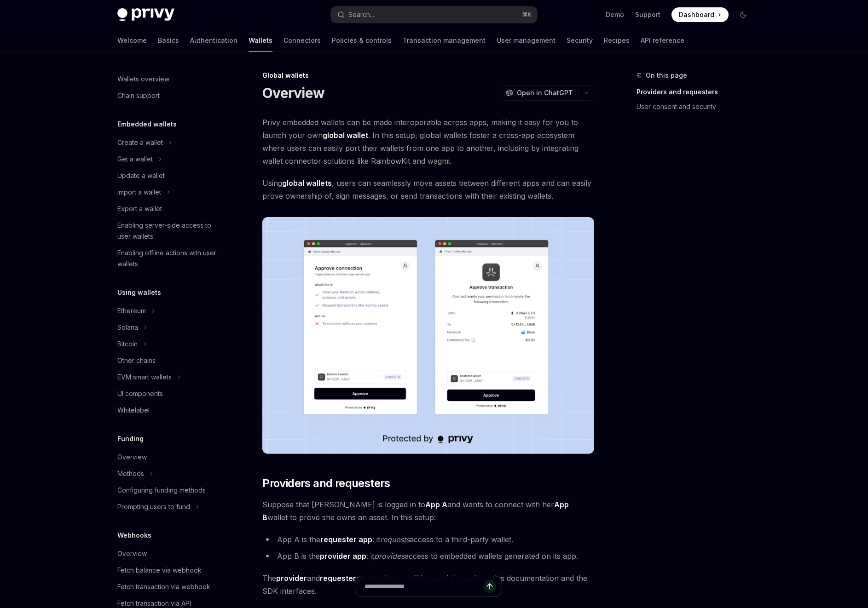  Describe the element at coordinates (169, 474) in the screenshot. I see `button: Methods` at that location.